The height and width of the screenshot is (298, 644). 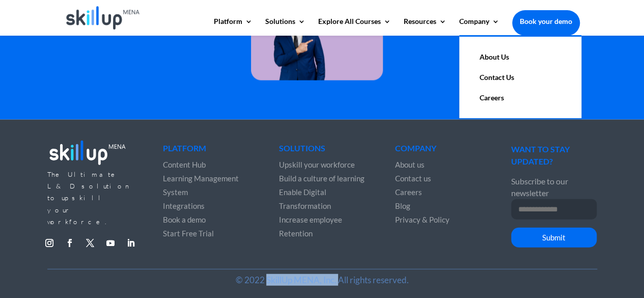 I want to click on span: Blog, so click(x=403, y=206).